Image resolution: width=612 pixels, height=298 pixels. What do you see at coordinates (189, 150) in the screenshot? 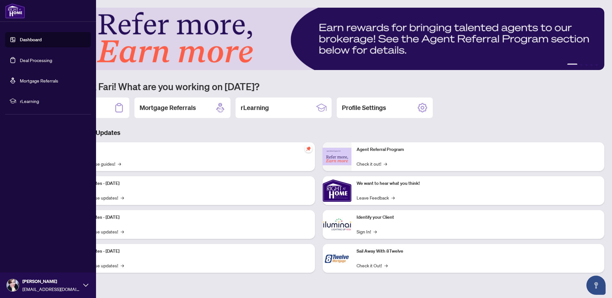
I see `p: Self-Help` at bounding box center [189, 150].